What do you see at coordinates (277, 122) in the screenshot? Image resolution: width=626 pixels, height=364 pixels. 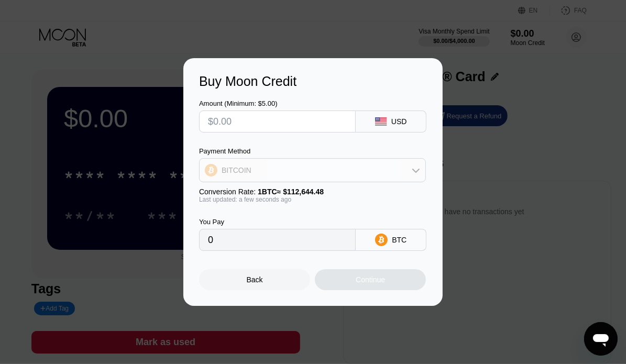 I see `input: $0.00` at bounding box center [277, 122].